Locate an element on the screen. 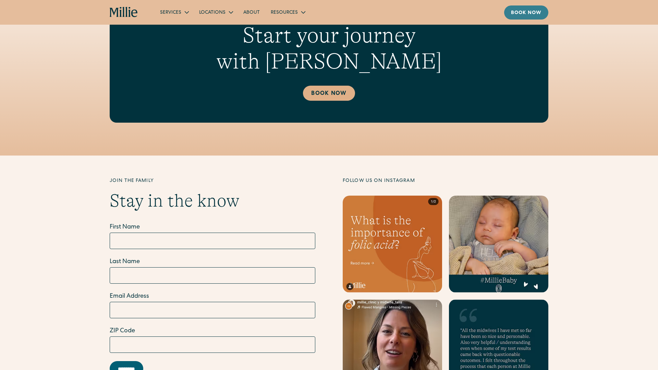  div: Book now is located at coordinates (526, 13).